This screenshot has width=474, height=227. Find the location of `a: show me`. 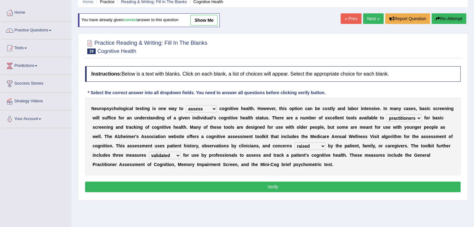

a: show me is located at coordinates (204, 20).